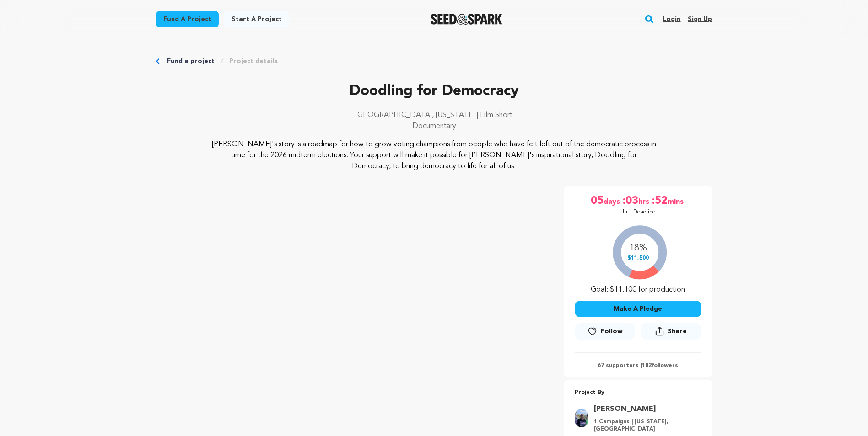  What do you see at coordinates (630, 201) in the screenshot?
I see `span: :03` at bounding box center [630, 201].